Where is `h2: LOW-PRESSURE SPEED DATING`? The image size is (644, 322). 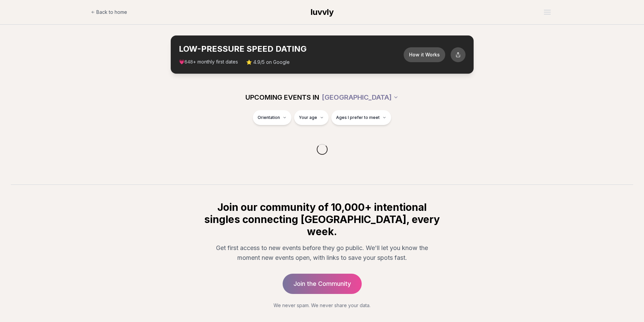 h2: LOW-PRESSURE SPEED DATING is located at coordinates (291, 49).